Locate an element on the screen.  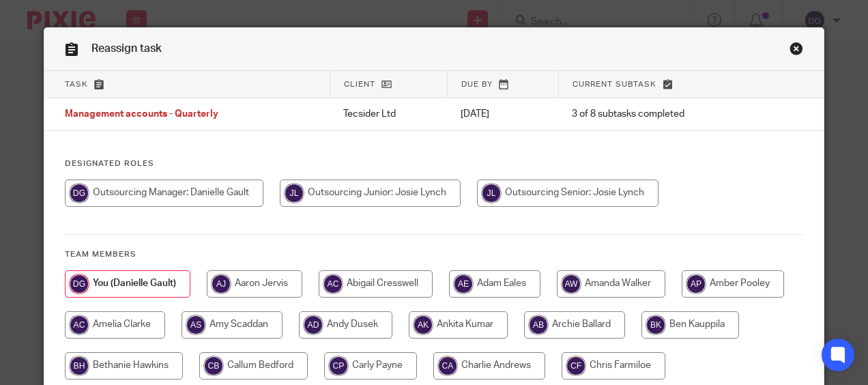
h4: Team members is located at coordinates (434, 254).